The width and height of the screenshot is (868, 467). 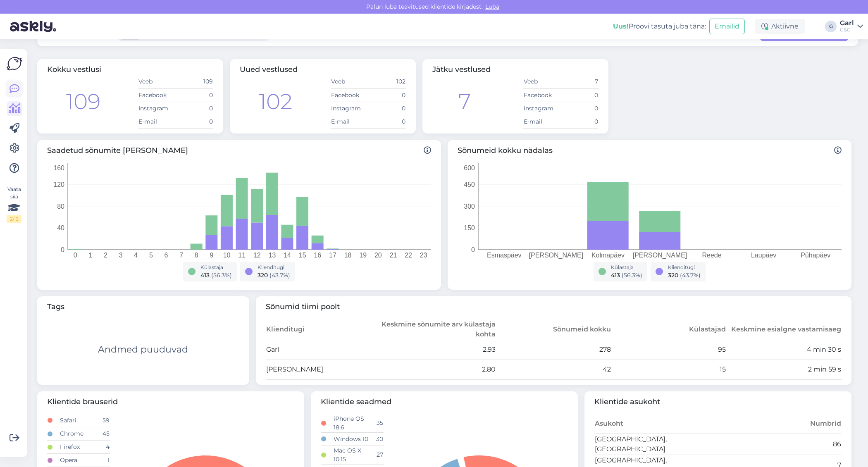 What do you see at coordinates (504, 255) in the screenshot?
I see `tspan: Esmaspäev` at bounding box center [504, 255].